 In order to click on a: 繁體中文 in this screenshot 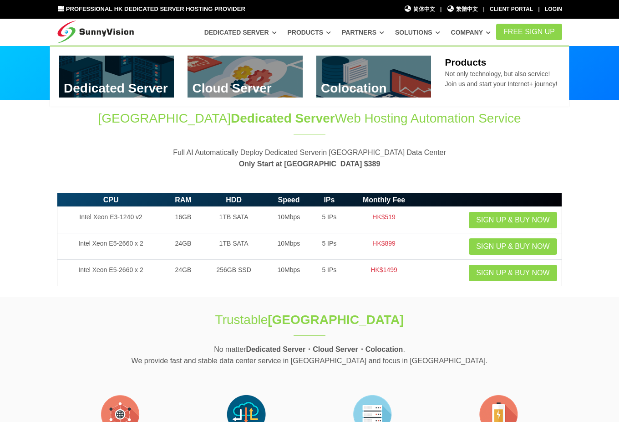, I will do `click(463, 9)`.